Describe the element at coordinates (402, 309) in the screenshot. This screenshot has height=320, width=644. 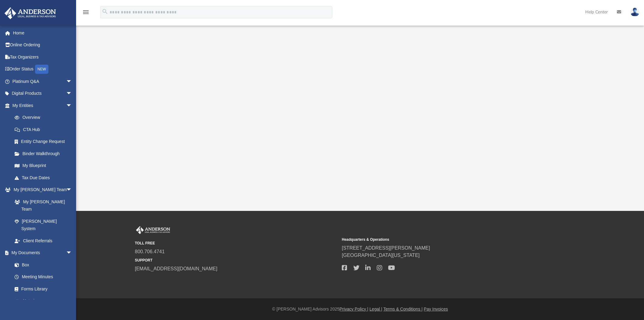
I see `a: Terms & Conditions |` at that location.